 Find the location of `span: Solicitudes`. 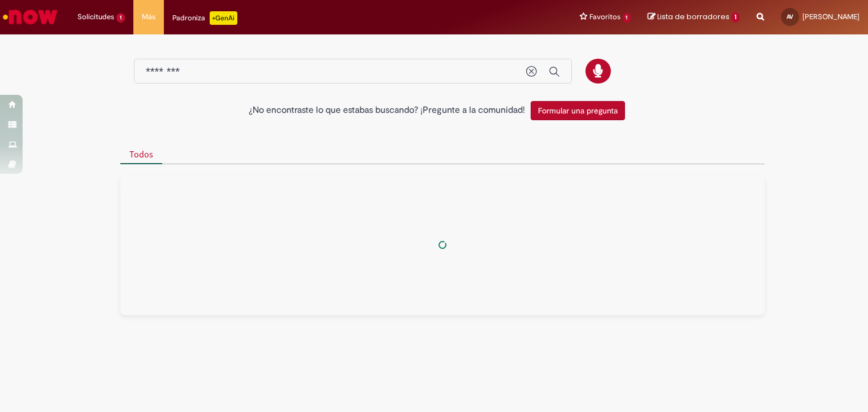

span: Solicitudes is located at coordinates (96, 17).